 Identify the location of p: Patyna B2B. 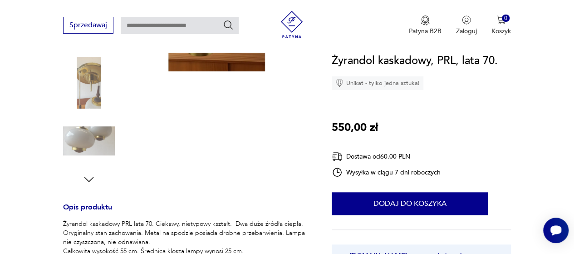
(426, 31).